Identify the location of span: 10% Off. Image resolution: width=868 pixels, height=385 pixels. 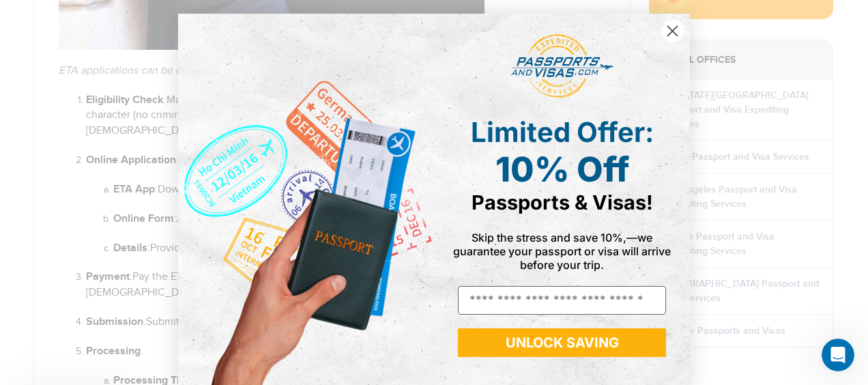
(562, 169).